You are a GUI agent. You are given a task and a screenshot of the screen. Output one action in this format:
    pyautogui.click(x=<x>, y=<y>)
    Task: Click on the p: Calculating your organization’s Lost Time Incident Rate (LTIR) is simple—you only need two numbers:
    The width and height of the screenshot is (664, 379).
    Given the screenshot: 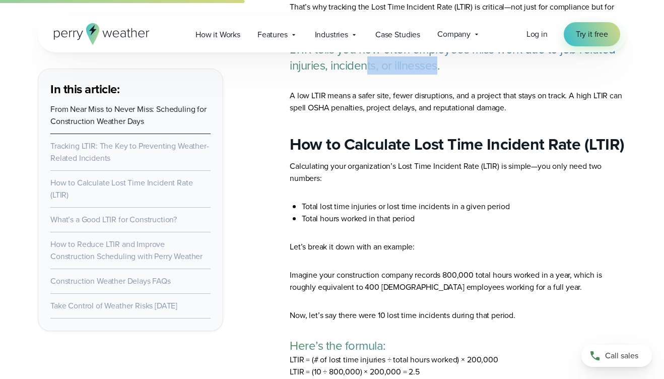 What is the action you would take?
    pyautogui.click(x=458, y=172)
    